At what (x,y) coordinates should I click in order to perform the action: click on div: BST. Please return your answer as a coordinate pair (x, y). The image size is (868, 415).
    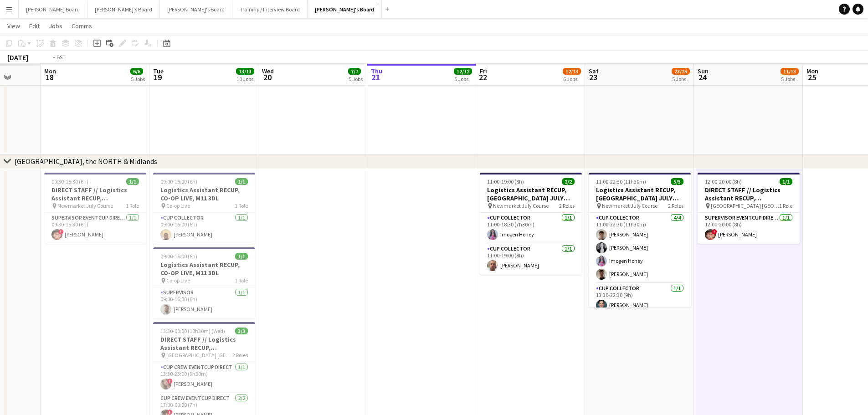
    Looking at the image, I should click on (61, 57).